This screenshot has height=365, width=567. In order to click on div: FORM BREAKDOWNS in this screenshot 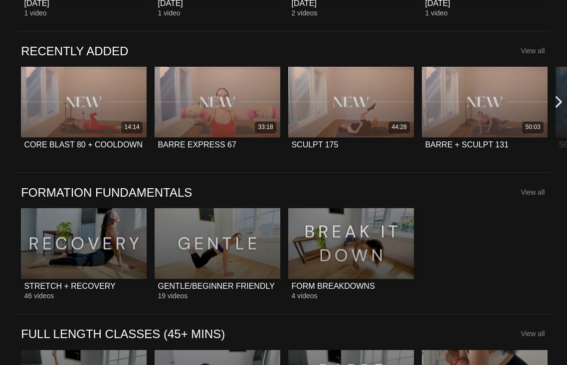, I will do `click(332, 286)`.